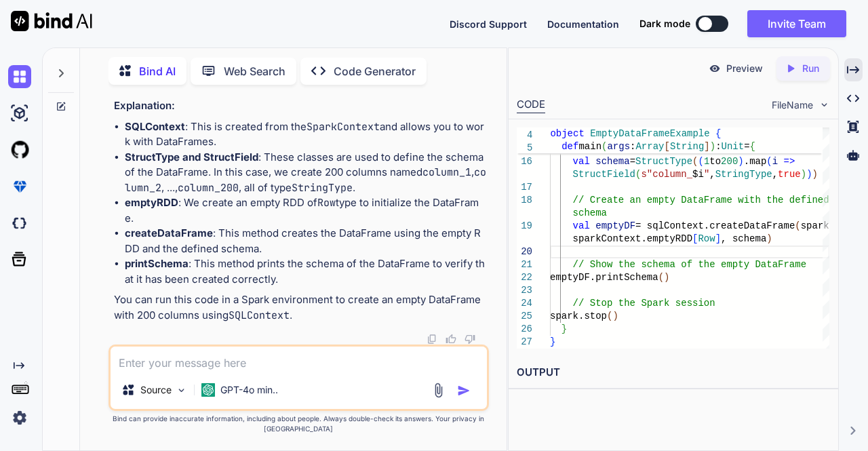  What do you see at coordinates (157, 71) in the screenshot?
I see `p: Bind AI` at bounding box center [157, 71].